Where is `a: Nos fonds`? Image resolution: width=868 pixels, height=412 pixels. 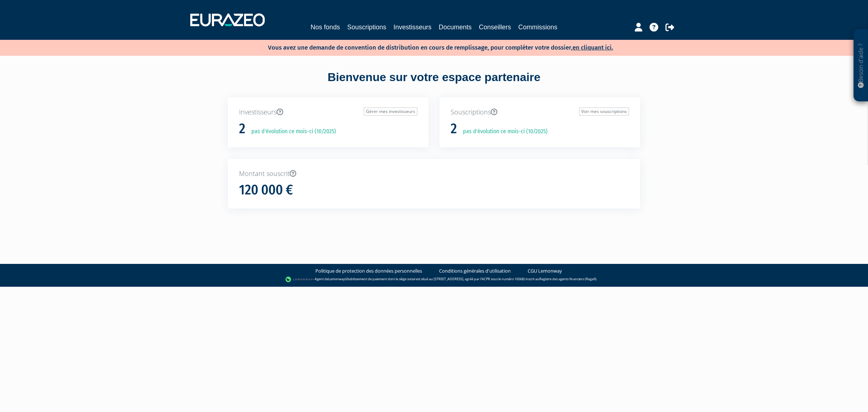 a: Nos fonds is located at coordinates (325, 27).